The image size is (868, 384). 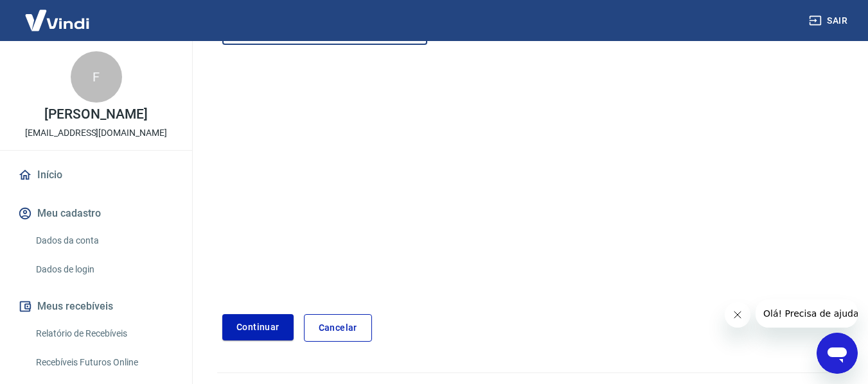 What do you see at coordinates (338, 328) in the screenshot?
I see `a: Cancelar` at bounding box center [338, 328].